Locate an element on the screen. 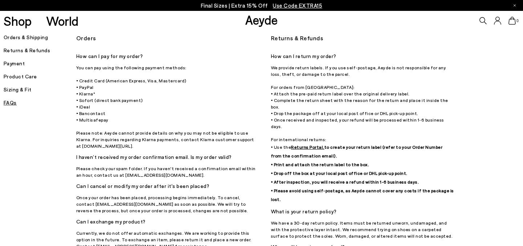 This screenshot has height=246, width=523. span: Navigate to /collections/ss25-final-sizes is located at coordinates (298, 5).